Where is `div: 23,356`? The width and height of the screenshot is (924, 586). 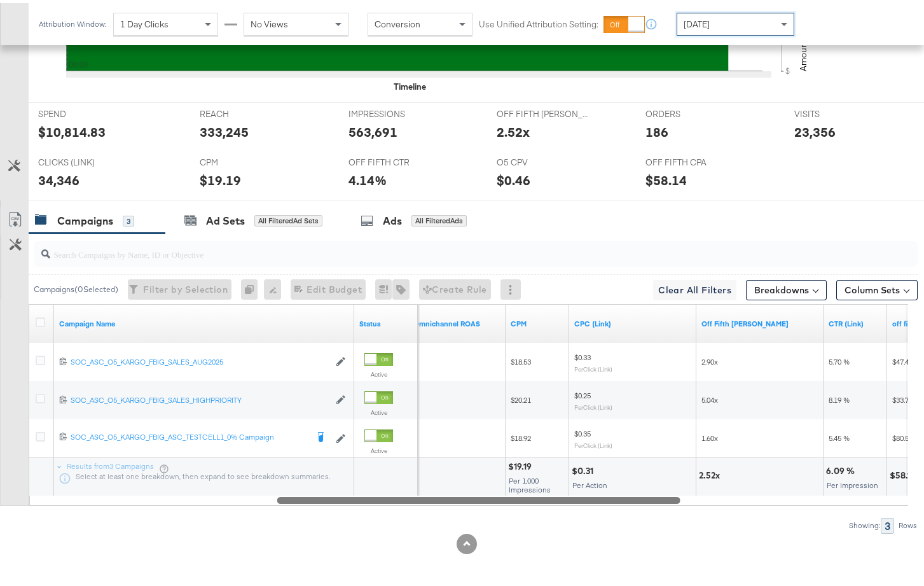
div: 23,356 is located at coordinates (814, 128).